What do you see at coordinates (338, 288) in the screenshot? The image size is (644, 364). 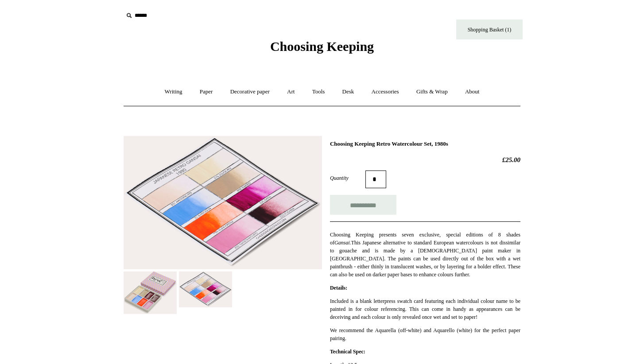 I see `strong: Details:` at bounding box center [338, 288].